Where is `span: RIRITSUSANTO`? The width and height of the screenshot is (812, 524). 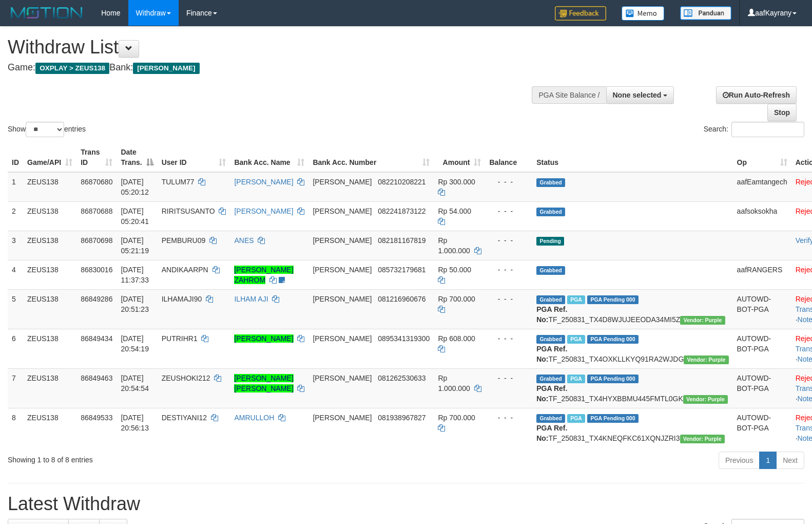
span: RIRITSUSANTO is located at coordinates (188, 211).